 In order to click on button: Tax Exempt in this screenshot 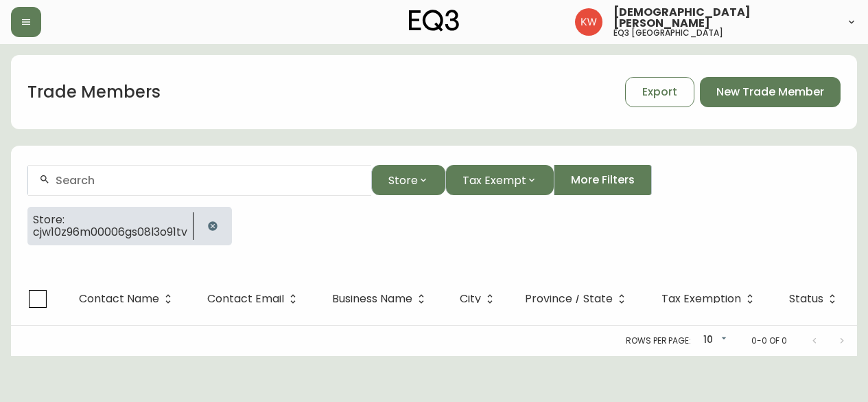, I will do `click(500, 180)`.